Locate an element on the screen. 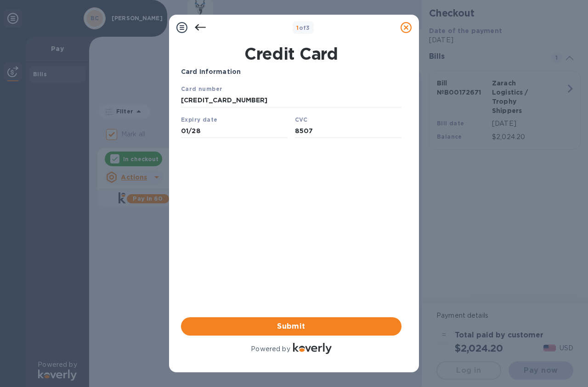 Image resolution: width=588 pixels, height=387 pixels. input: Enter secure code is located at coordinates (167, 47).